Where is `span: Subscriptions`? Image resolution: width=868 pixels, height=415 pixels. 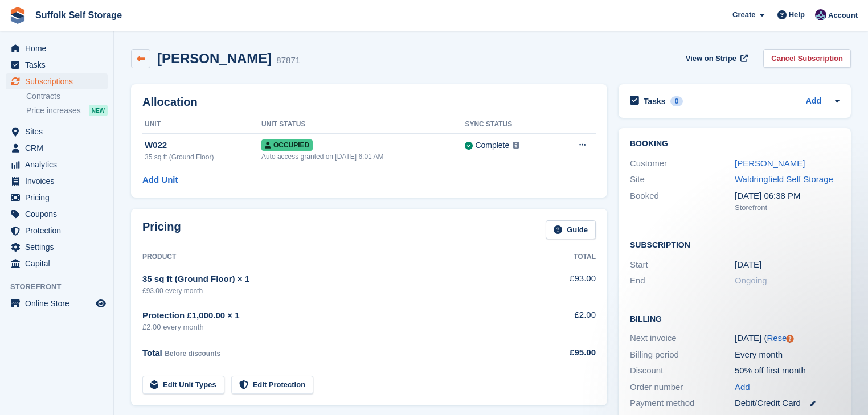 span: Subscriptions is located at coordinates (60, 81).